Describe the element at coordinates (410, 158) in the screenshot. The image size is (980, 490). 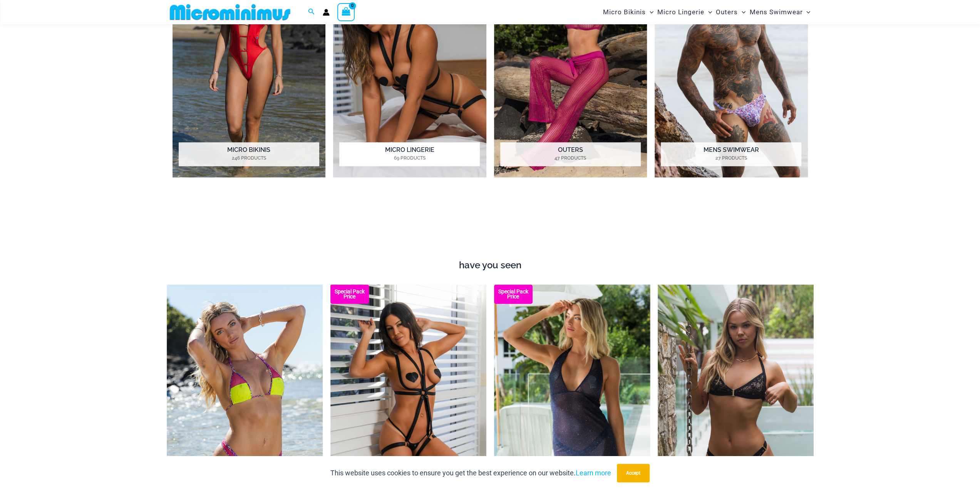
I see `mark: 69 Products` at that location.